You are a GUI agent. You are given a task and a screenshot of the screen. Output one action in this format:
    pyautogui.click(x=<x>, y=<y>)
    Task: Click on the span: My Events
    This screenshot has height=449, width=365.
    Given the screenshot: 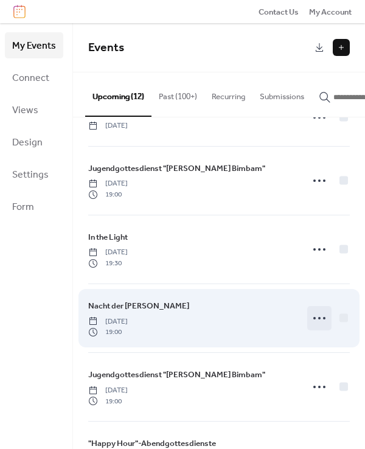 What is the action you would take?
    pyautogui.click(x=34, y=46)
    